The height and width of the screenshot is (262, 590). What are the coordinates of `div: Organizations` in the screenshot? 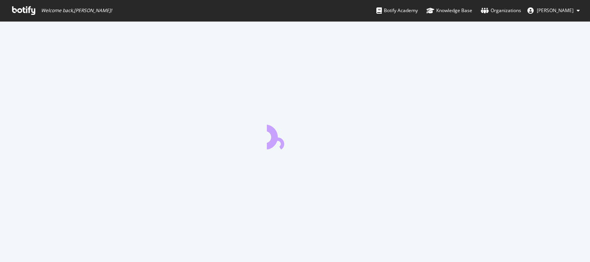 It's located at (501, 11).